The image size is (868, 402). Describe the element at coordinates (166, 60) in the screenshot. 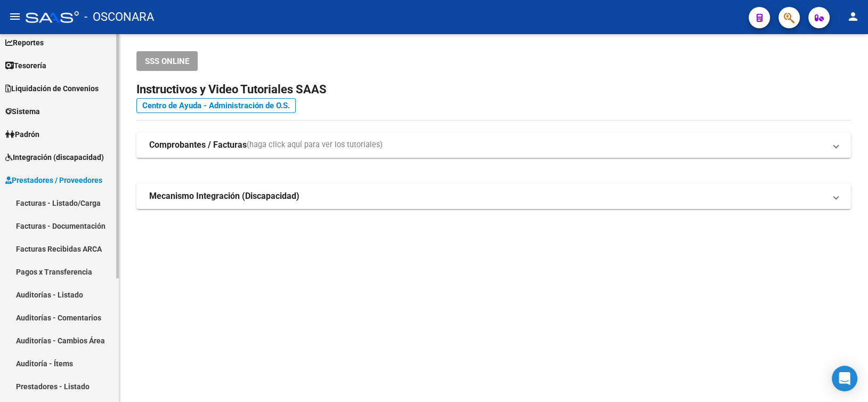

I see `button: SSS ONLINE` at that location.